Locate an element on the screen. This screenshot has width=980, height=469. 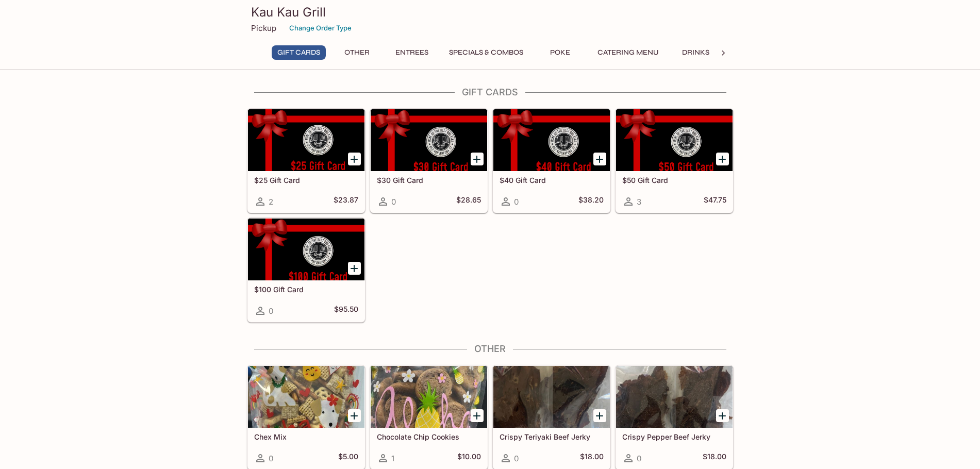
span: 3 is located at coordinates (638, 201).